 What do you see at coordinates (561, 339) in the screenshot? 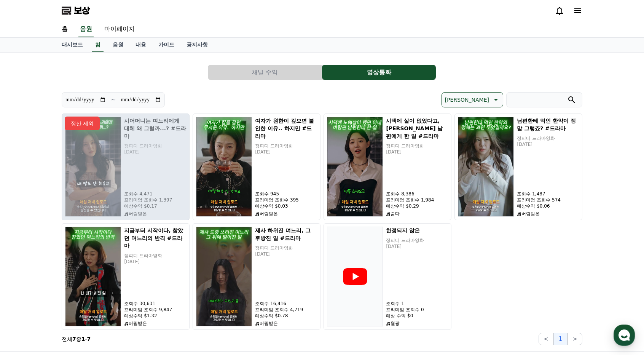
I see `button: 1` at bounding box center [561, 339].